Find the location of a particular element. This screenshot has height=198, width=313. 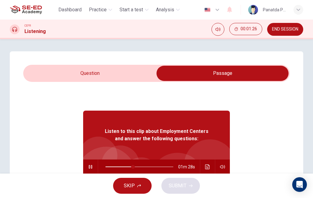

span: Dashboard is located at coordinates (70, 10).